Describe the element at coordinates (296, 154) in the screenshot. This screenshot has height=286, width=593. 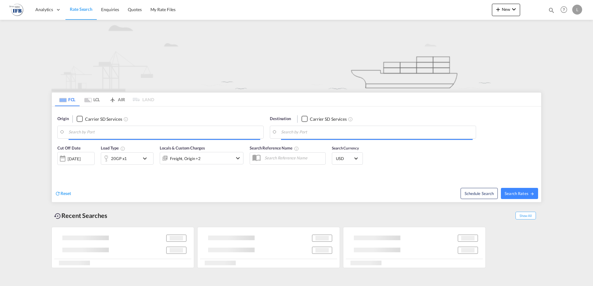
I see `div: Origin Checkbox No InkUnchecked: Search for CY (Container Yard) services for all selected carrier...` at that location.